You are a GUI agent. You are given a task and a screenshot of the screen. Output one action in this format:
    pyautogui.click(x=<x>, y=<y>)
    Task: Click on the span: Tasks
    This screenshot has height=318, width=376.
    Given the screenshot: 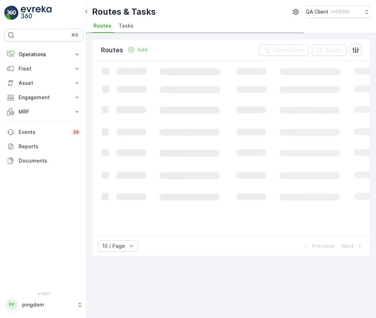 What is the action you would take?
    pyautogui.click(x=126, y=26)
    